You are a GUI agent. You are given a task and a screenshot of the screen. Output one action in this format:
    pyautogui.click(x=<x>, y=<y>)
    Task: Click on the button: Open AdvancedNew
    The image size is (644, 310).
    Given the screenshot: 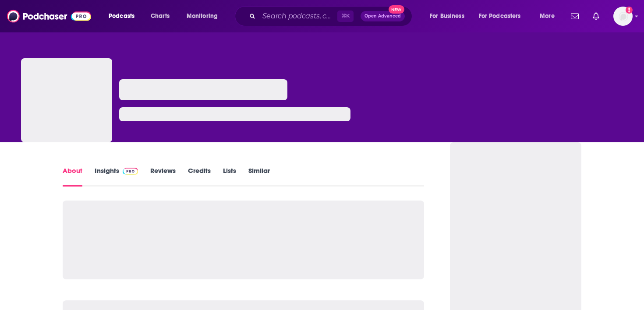 What is the action you would take?
    pyautogui.click(x=383, y=16)
    